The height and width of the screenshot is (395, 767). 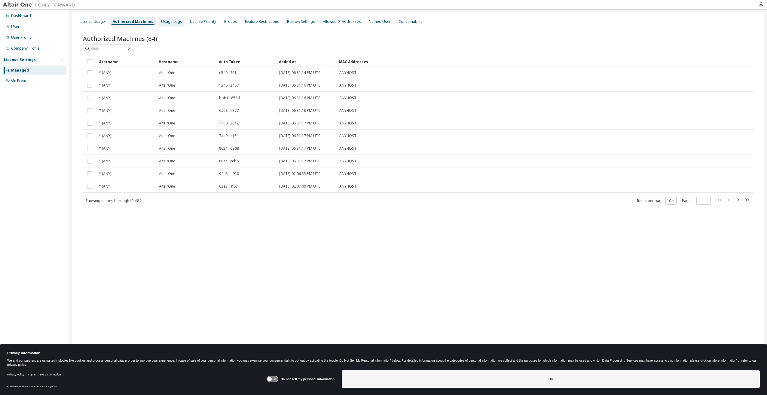 What do you see at coordinates (21, 16) in the screenshot?
I see `div: Dashboard` at bounding box center [21, 16].